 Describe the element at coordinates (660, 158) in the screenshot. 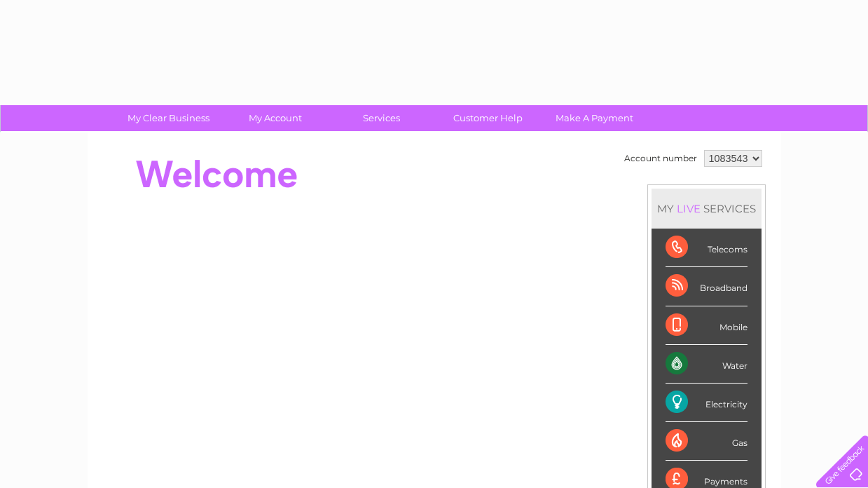

I see `td: Account number` at that location.